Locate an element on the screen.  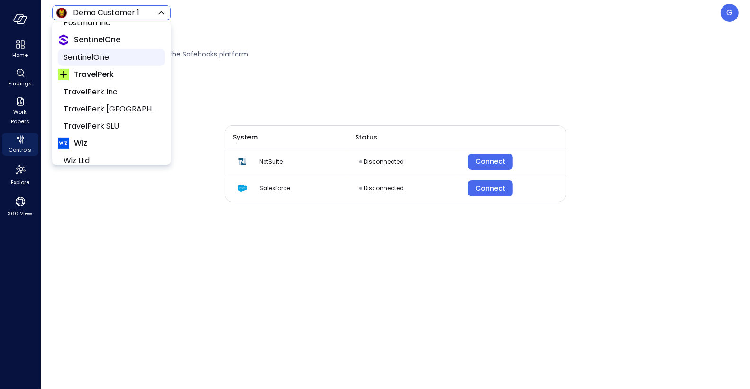
li: Wiz Ltd is located at coordinates (111, 161).